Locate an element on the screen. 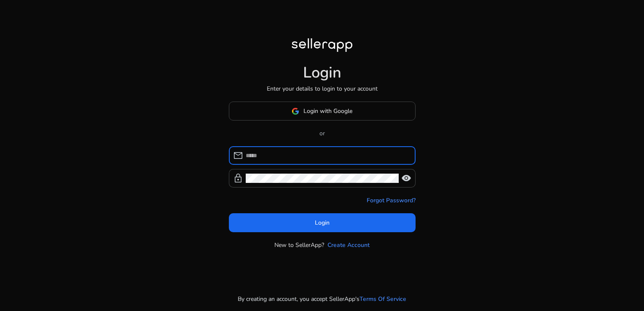  p: or is located at coordinates (322, 133).